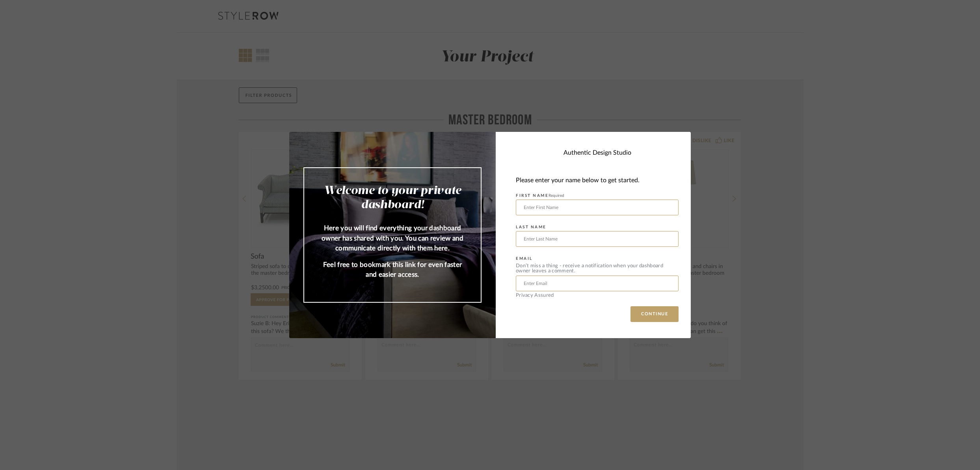  What do you see at coordinates (597, 239) in the screenshot?
I see `input: Enter Last Name` at bounding box center [597, 239].